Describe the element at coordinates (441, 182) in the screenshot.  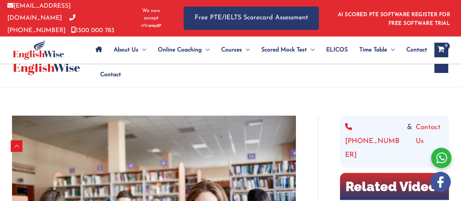
I see `img: white-facebook.png` at that location.